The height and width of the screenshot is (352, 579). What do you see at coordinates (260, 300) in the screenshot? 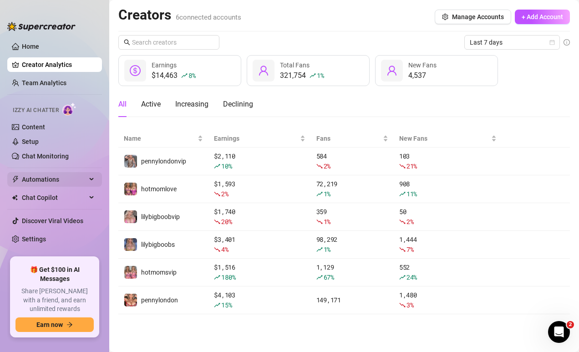
I see `div: $ 4,103` at bounding box center [260, 300].